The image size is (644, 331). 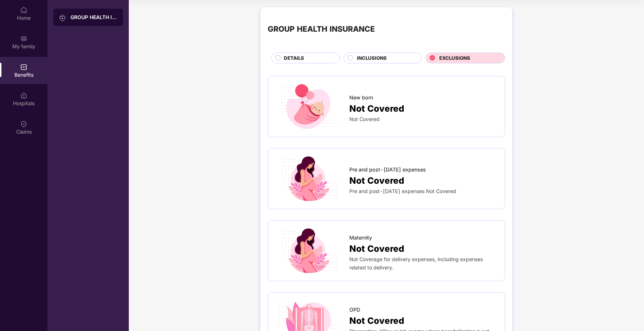 I want to click on span: OPD, so click(x=355, y=309).